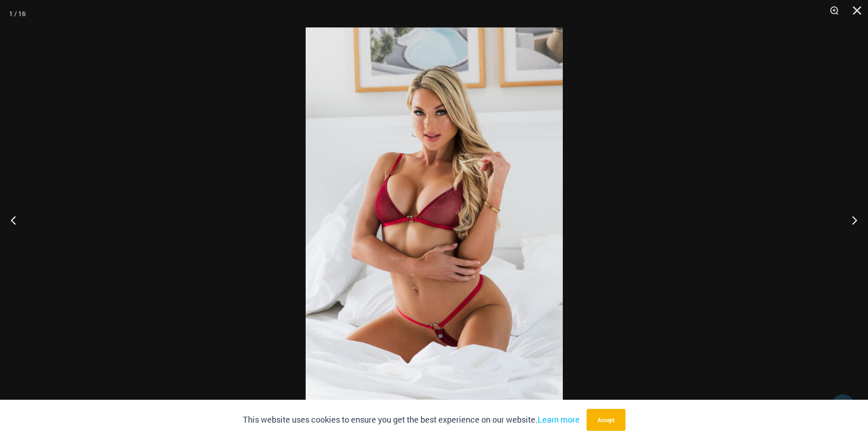  What do you see at coordinates (411, 420) in the screenshot?
I see `p: This website uses cookies to ensure you get the best experience on our website.` at bounding box center [411, 420].